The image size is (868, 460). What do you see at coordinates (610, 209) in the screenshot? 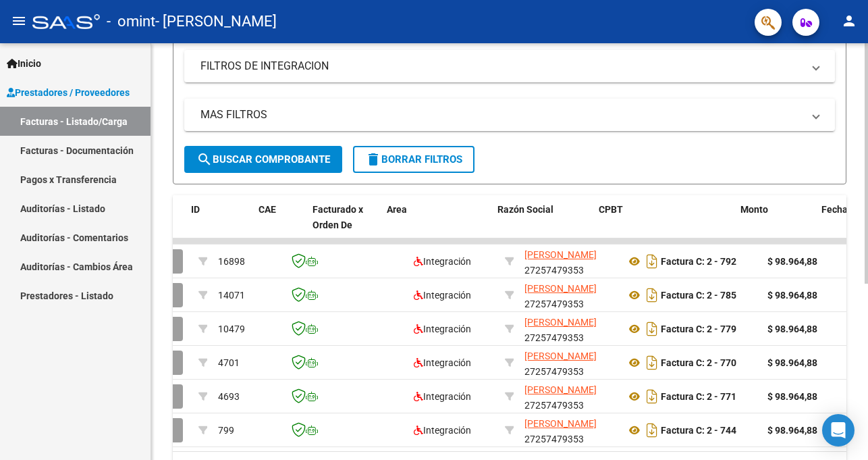
I see `span: CPBT` at bounding box center [610, 209].